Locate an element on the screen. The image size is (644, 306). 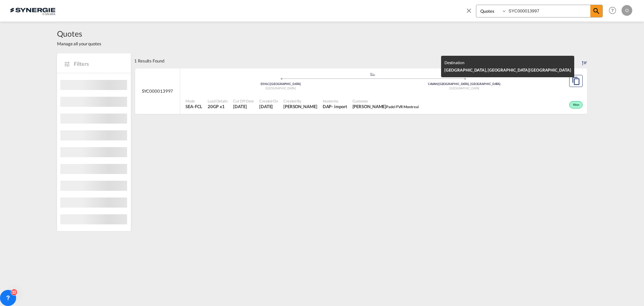
span: Quotes is located at coordinates (79, 34).